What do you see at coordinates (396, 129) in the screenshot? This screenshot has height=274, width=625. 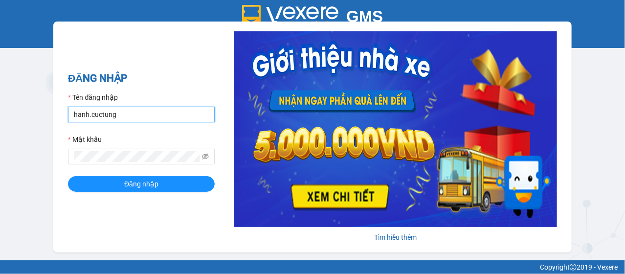 I see `img: banner-0` at bounding box center [396, 129].